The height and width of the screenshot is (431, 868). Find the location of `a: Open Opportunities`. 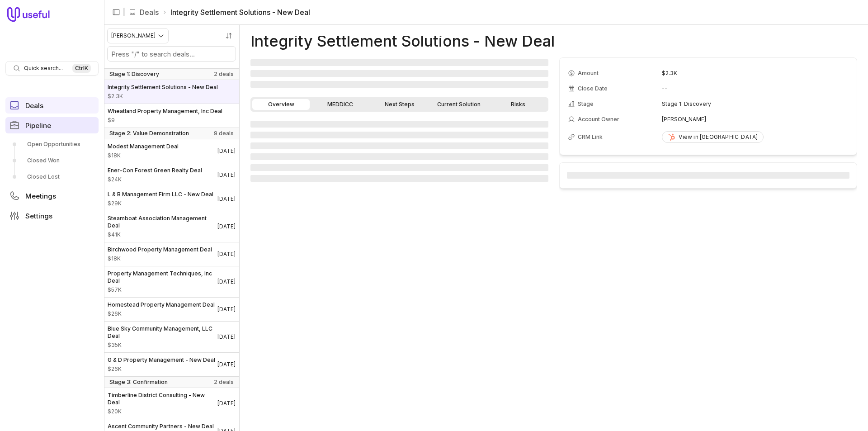

a: Open Opportunities is located at coordinates (52, 145).